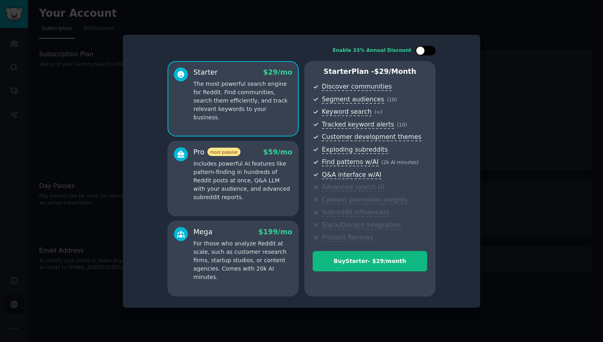  Describe the element at coordinates (370, 261) in the screenshot. I see `button: BuyStarter- $29/month` at that location.